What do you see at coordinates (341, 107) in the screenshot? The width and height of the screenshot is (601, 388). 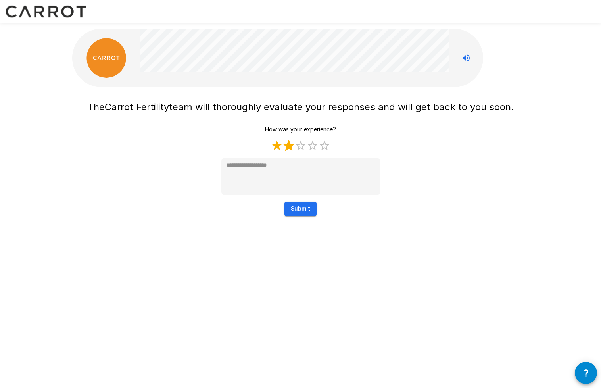 I see `span: team will thoroughly evaluate your responses and will get back to you soon.` at bounding box center [341, 107].